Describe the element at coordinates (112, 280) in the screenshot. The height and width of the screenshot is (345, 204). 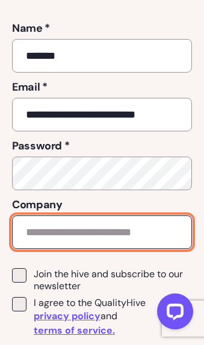
I see `span: Join the hive and subscribe to our newsletter` at that location.